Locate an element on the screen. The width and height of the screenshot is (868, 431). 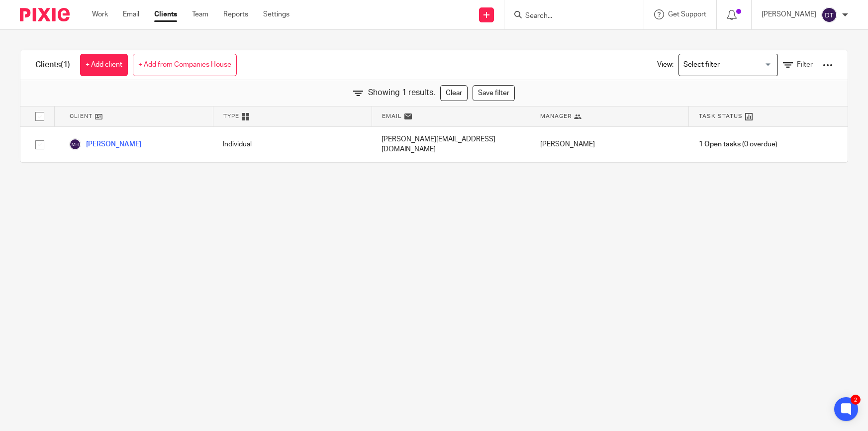
span: 1 Open tasks is located at coordinates (720, 144).